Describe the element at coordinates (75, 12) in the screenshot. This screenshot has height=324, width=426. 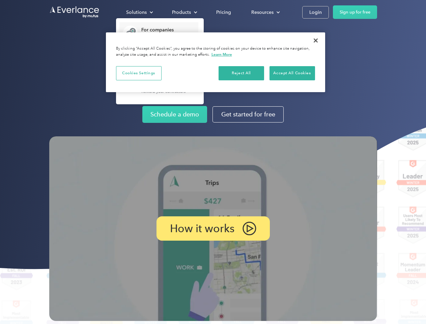
I see `a: Go to homepage` at that location.